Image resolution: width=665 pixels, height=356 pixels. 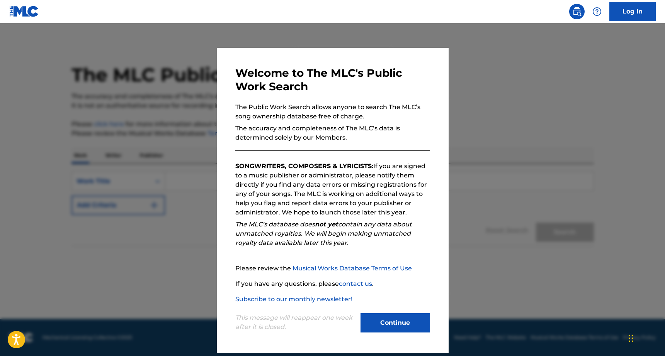 I want to click on img: MLC Logo, so click(x=24, y=11).